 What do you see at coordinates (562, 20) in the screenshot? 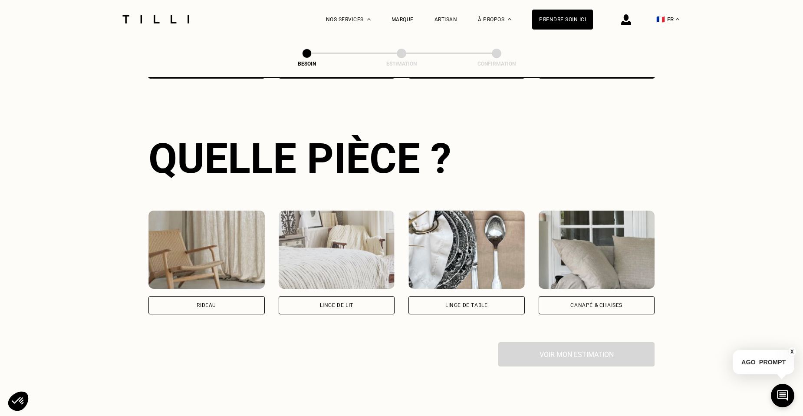
I see `a: Prendre soin ici` at bounding box center [562, 20].